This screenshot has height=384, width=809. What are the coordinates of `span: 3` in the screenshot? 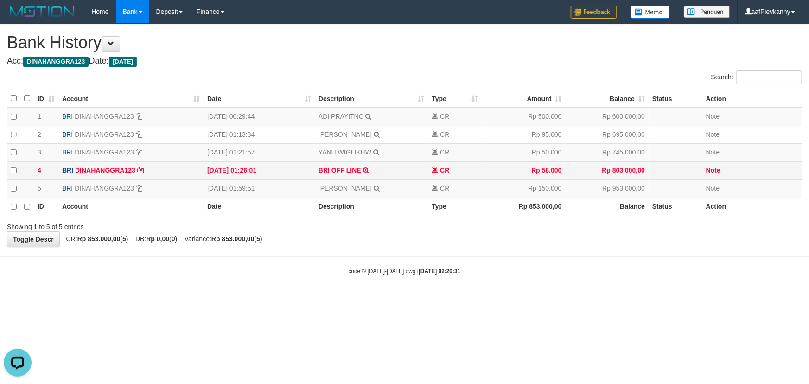 It's located at (39, 152).